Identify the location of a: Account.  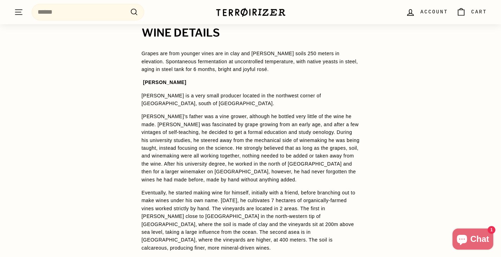
(427, 12).